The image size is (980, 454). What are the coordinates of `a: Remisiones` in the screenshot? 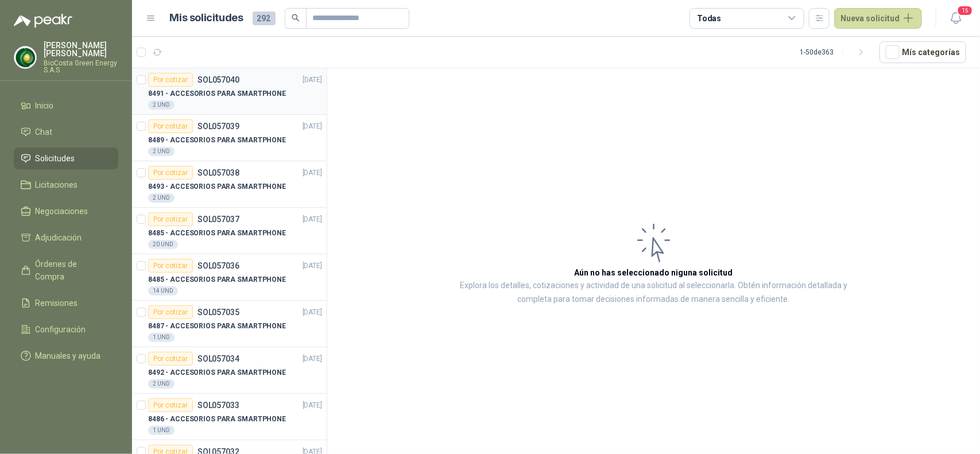 It's located at (66, 303).